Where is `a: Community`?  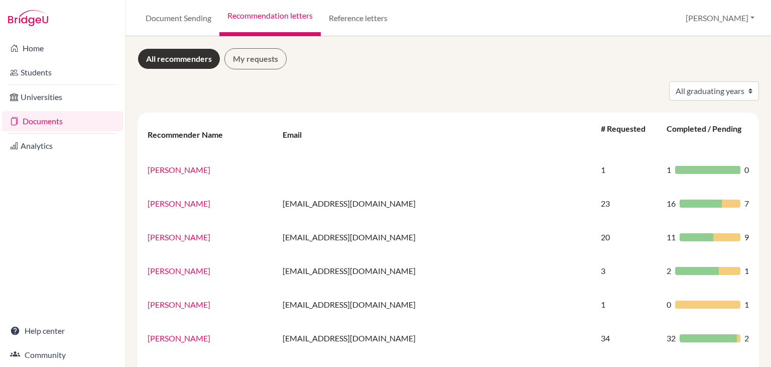 a: Community is located at coordinates (62, 354).